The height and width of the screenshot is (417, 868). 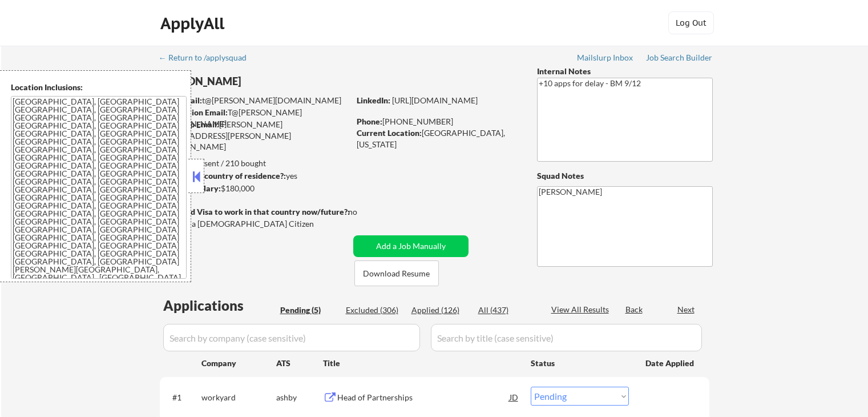 I want to click on div: All (437), so click(x=507, y=310).